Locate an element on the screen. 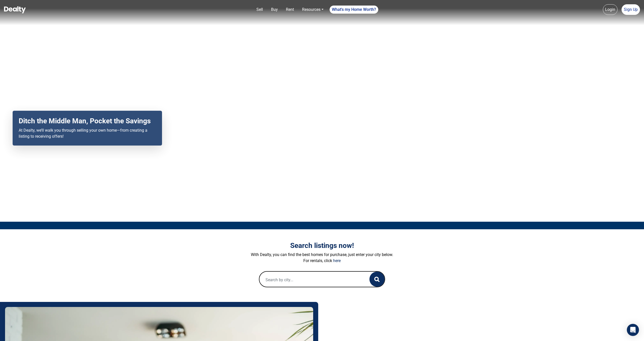 The height and width of the screenshot is (341, 644). a: Sign Up is located at coordinates (631, 9).